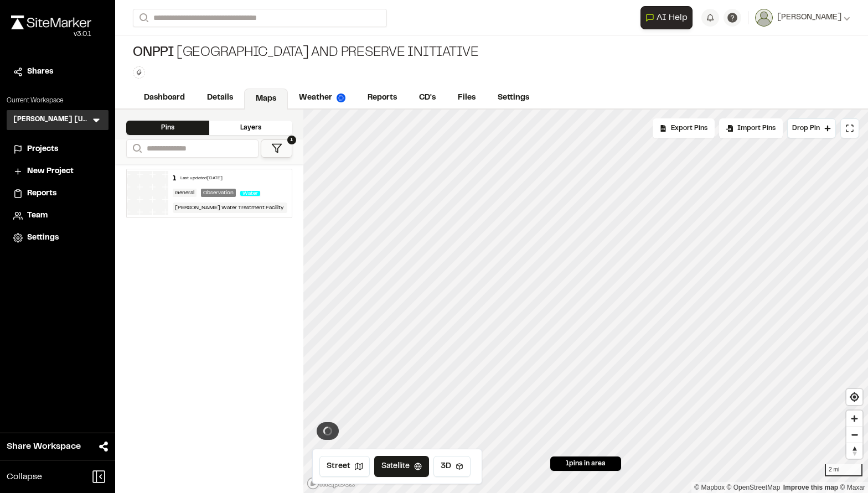  Describe the element at coordinates (139, 72) in the screenshot. I see `button: Edit Tags` at that location.